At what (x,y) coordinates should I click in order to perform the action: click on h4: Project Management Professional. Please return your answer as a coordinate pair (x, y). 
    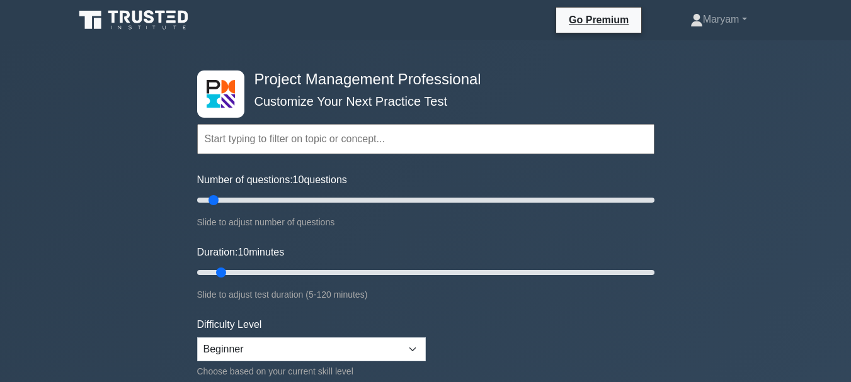
    Looking at the image, I should click on (421, 79).